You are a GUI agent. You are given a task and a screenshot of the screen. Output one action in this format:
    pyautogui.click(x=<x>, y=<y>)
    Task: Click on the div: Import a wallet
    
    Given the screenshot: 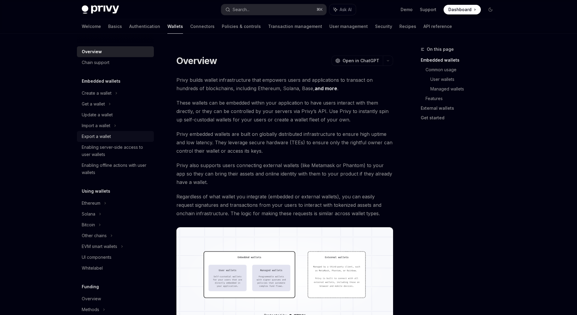 What is the action you would take?
    pyautogui.click(x=96, y=126)
    